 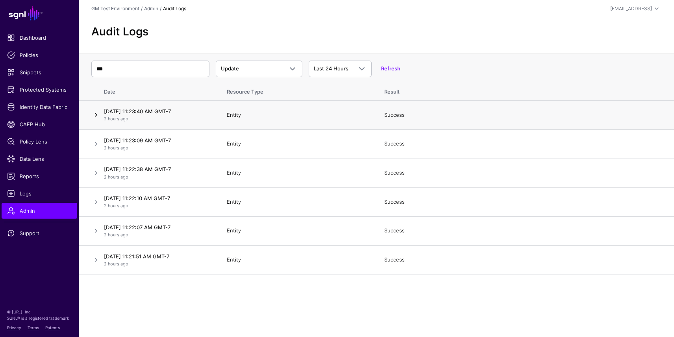 What do you see at coordinates (52, 328) in the screenshot?
I see `a: Patents` at bounding box center [52, 328].